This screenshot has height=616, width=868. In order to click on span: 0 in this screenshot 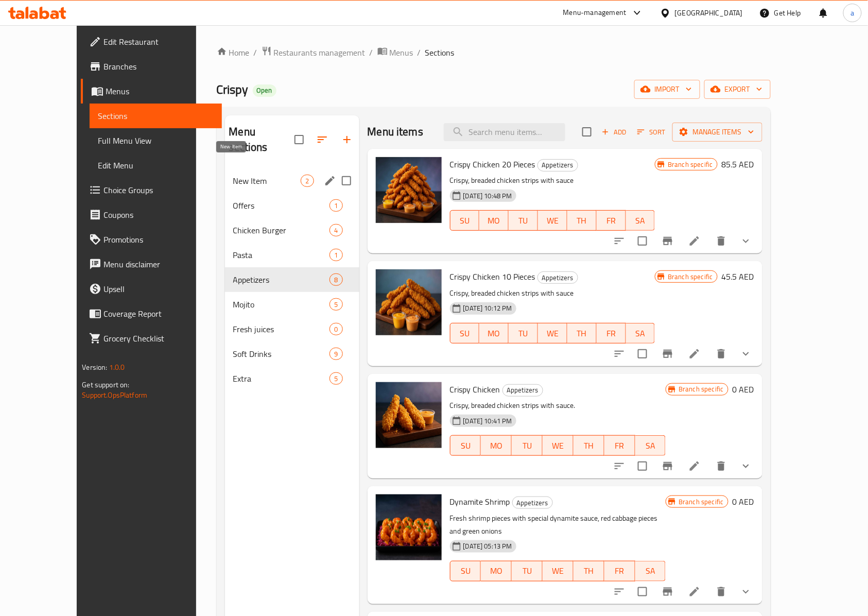, I will do `click(336, 329)`.